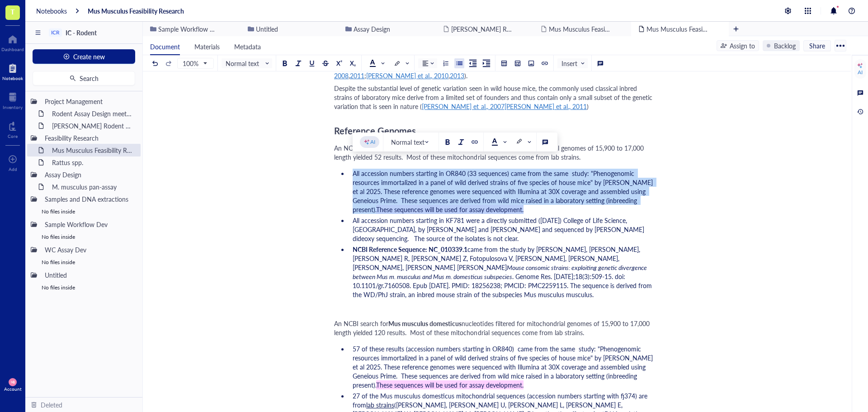 This screenshot has height=412, width=868. Describe the element at coordinates (51, 10) in the screenshot. I see `div: Notebooks` at that location.